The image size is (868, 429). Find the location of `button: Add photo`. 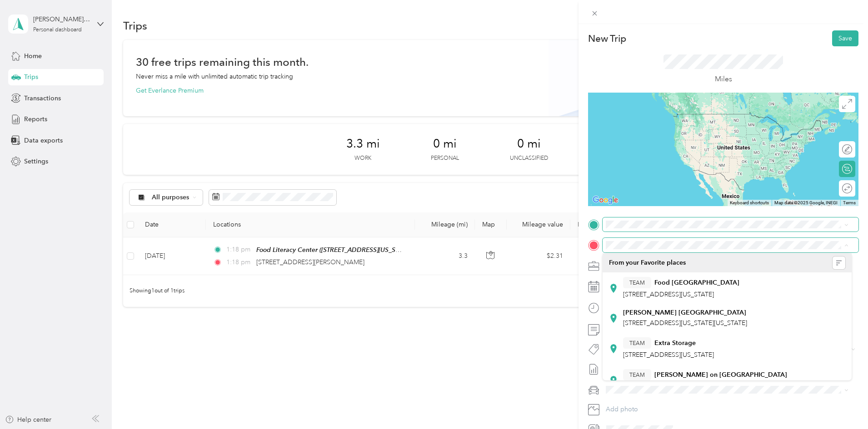

button: Add photo is located at coordinates (730, 410).